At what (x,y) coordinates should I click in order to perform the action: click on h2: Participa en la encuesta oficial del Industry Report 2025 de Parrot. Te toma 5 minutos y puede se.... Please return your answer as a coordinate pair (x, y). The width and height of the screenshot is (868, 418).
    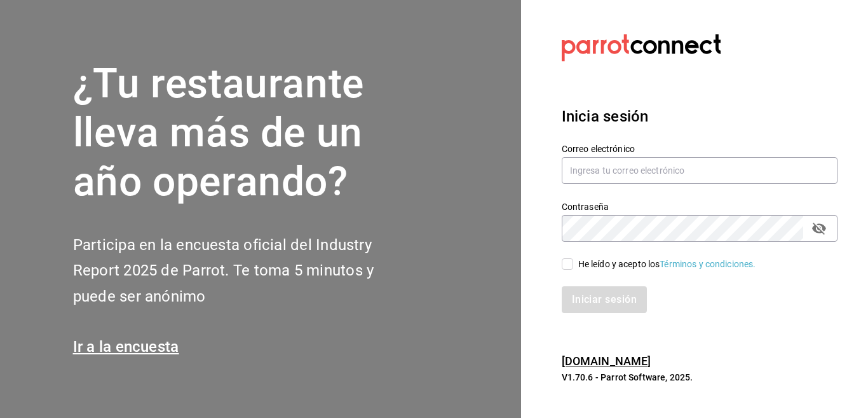
    Looking at the image, I should click on (245, 271).